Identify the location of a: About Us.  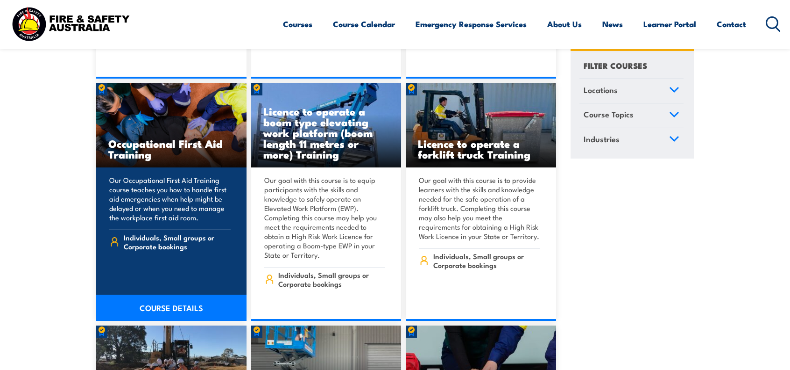
(565, 24).